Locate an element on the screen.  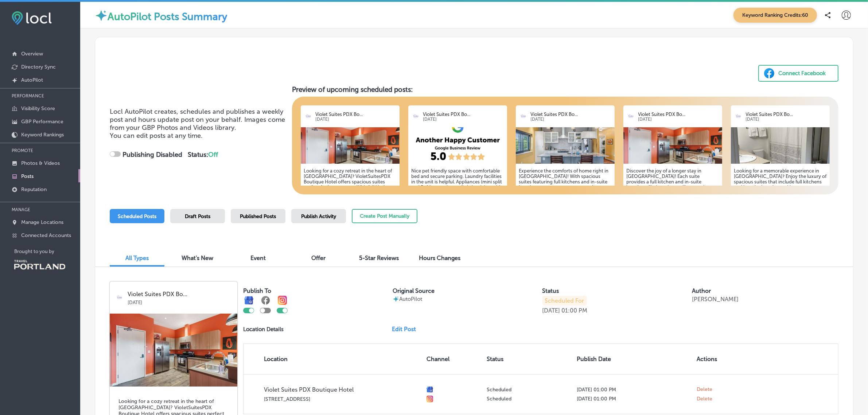
label: Original Source is located at coordinates (414, 291).